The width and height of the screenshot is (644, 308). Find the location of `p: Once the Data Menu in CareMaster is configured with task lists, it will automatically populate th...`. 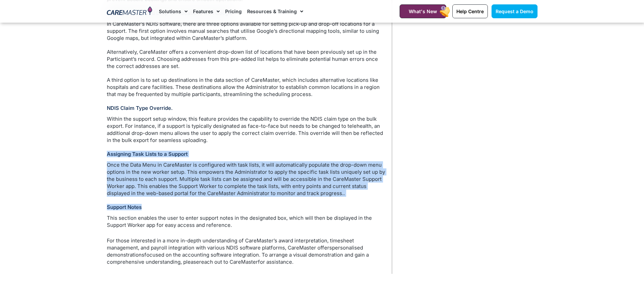

p: Once the Data Menu in CareMaster is configured with task lists, it will automatically populate th... is located at coordinates (246, 179).